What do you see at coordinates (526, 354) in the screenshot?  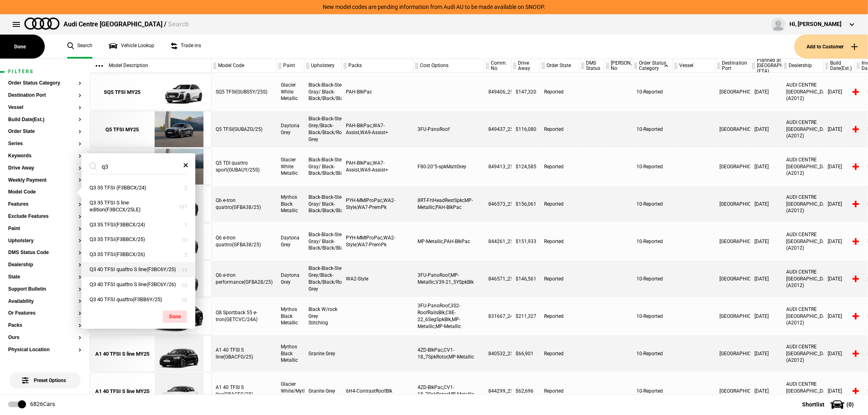 I see `div: $66,901` at bounding box center [526, 354].